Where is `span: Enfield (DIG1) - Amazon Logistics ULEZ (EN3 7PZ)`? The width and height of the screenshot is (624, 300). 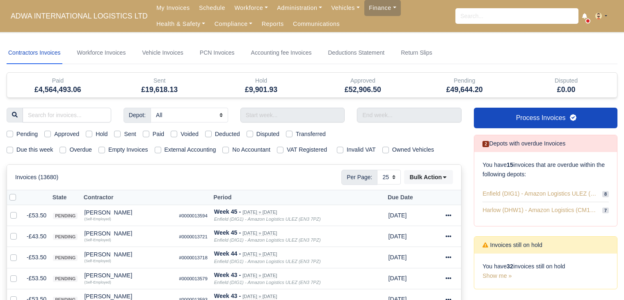 span: Enfield (DIG1) - Amazon Logistics ULEZ (EN3 7PZ) is located at coordinates (541, 193).